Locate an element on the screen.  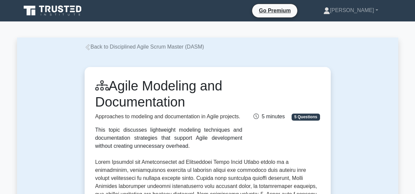
span: 5 minutes is located at coordinates (269, 116).